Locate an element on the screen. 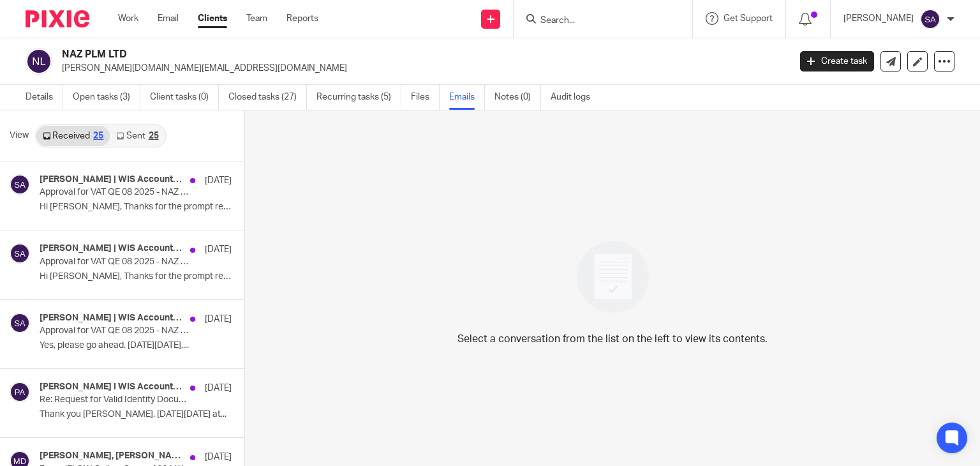  a: Details is located at coordinates (44, 97).